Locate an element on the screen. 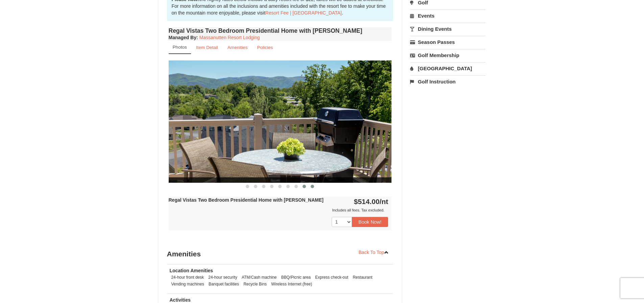 The width and height of the screenshot is (644, 303). small: Item Detail is located at coordinates (207, 47).